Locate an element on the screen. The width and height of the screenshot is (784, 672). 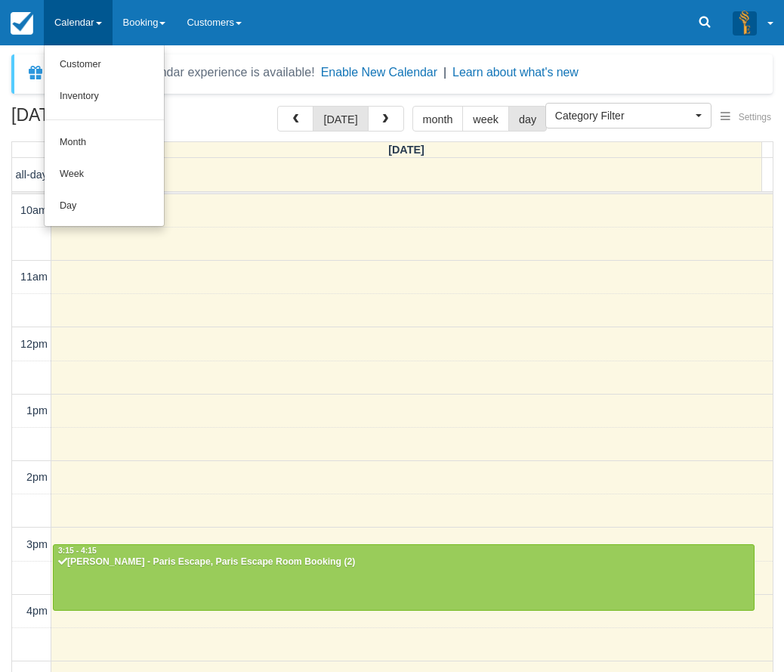
a: Customer is located at coordinates (105, 65).